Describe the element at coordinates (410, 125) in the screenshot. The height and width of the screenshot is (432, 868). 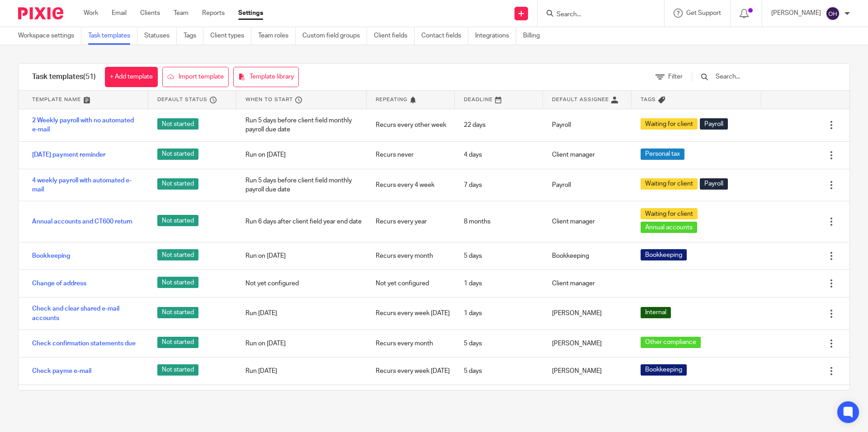
I see `div: Recurs every other week` at that location.